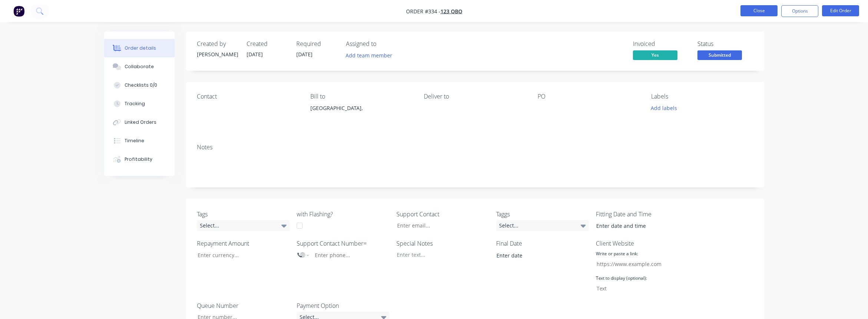 This screenshot has width=868, height=319. Describe the element at coordinates (537, 256) in the screenshot. I see `input: Enter date` at that location.